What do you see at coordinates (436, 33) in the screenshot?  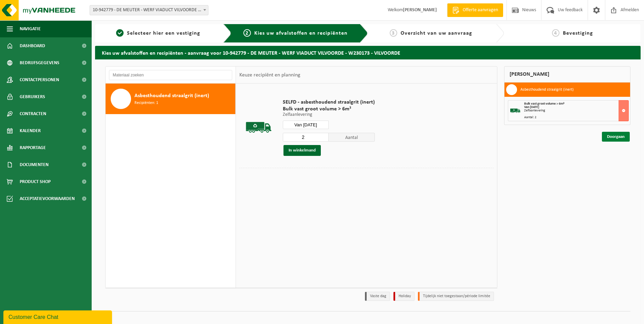 I see `span: Overzicht van uw aanvraag` at bounding box center [436, 33].